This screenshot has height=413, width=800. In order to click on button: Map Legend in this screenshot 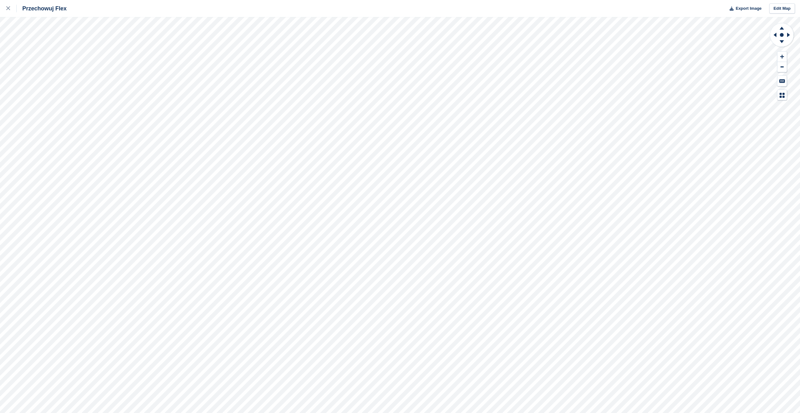, I will do `click(782, 95)`.